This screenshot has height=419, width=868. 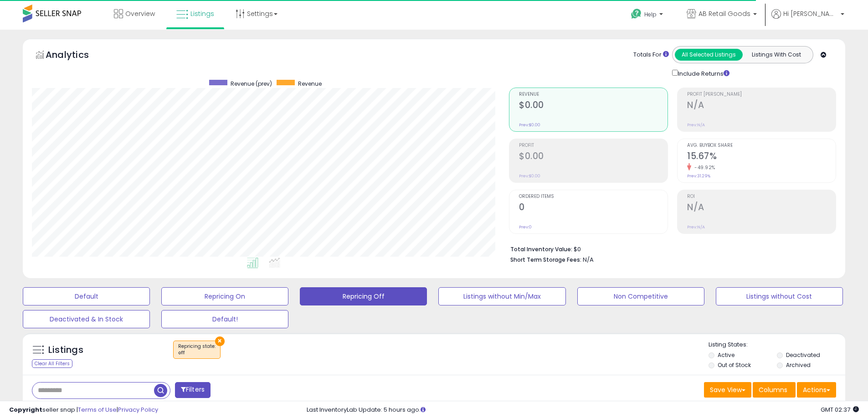 What do you see at coordinates (83, 410) in the screenshot?
I see `div: seller snap | |` at bounding box center [83, 410].